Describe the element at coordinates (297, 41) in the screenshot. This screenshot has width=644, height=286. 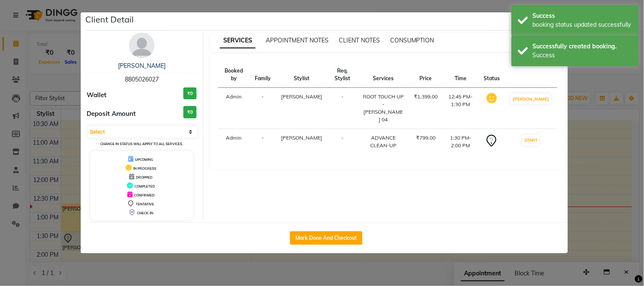
I see `span: APPOINTMENT NOTES` at that location.